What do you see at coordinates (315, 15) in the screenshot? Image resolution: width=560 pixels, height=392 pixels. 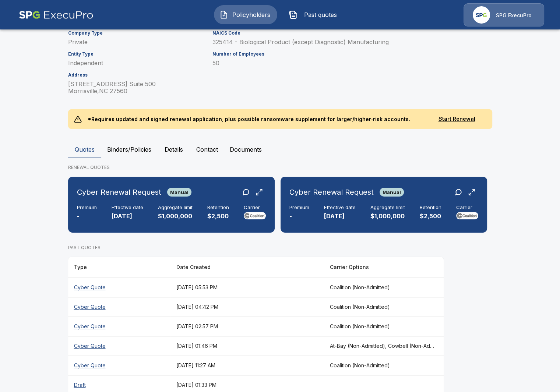 I see `button: Past quotes IconPast quotes` at bounding box center [315, 15].